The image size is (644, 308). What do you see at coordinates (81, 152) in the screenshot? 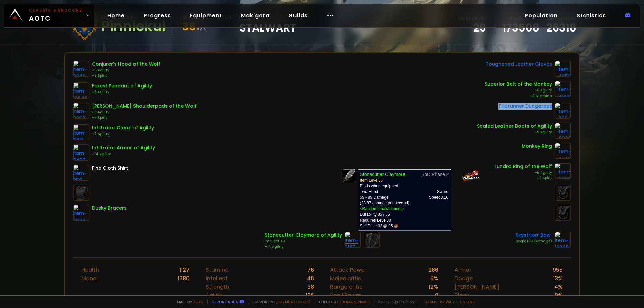
I see `img: item-7407` at bounding box center [81, 152].